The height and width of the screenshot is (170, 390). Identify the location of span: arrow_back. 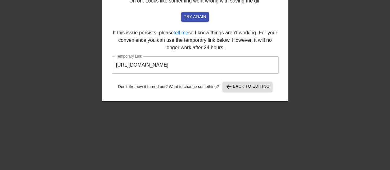
(229, 87).